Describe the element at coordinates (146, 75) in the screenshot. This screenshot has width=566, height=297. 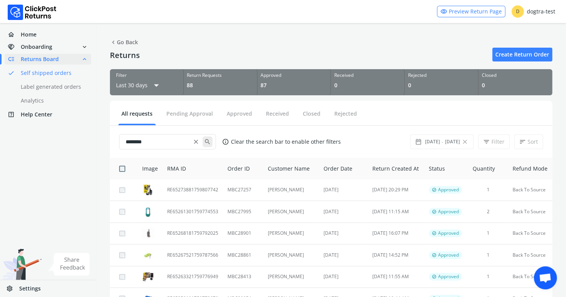
I see `div: Filter` at that location.